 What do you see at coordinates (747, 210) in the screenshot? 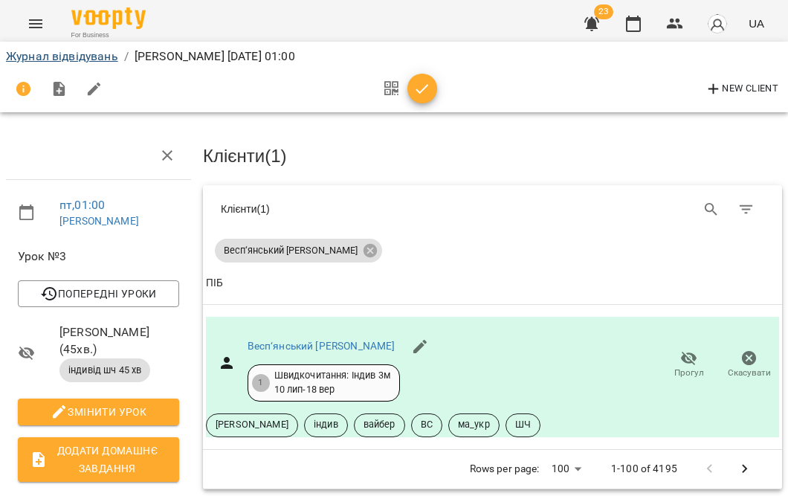
I see `button: Фільтр` at bounding box center [747, 210].